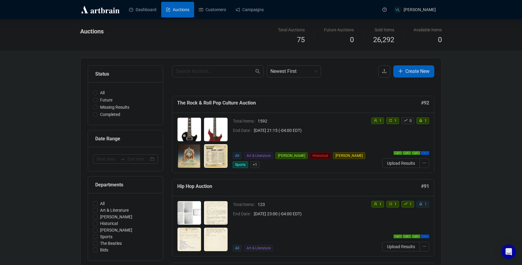 The width and height of the screenshot is (522, 265). What do you see at coordinates (100, 10) in the screenshot?
I see `img: logo` at bounding box center [100, 10].